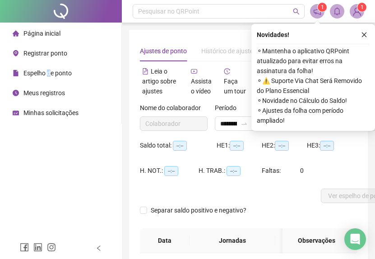  What do you see at coordinates (313, 61) in the screenshot?
I see `span: ⚬ Mantenha o aplicativo QRPoint atualizado para evitar erros na assinatura da folha!` at bounding box center [313, 61].